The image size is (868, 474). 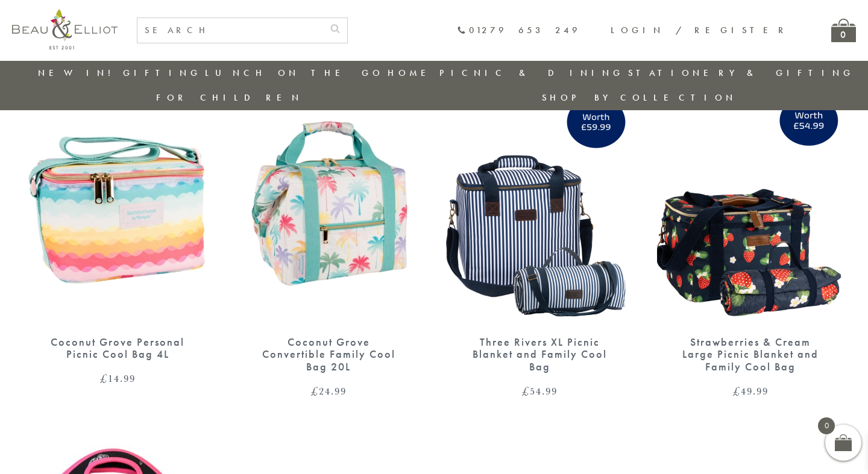 What do you see at coordinates (843, 30) in the screenshot?
I see `div: 0` at bounding box center [843, 30].